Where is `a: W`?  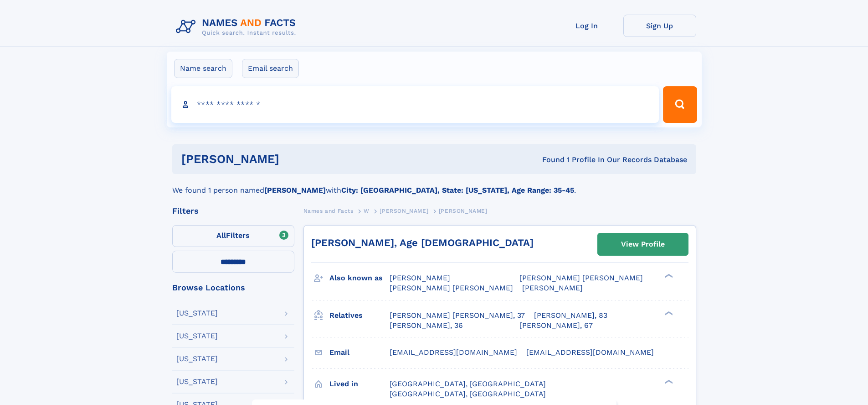
a: W is located at coordinates (366, 211).